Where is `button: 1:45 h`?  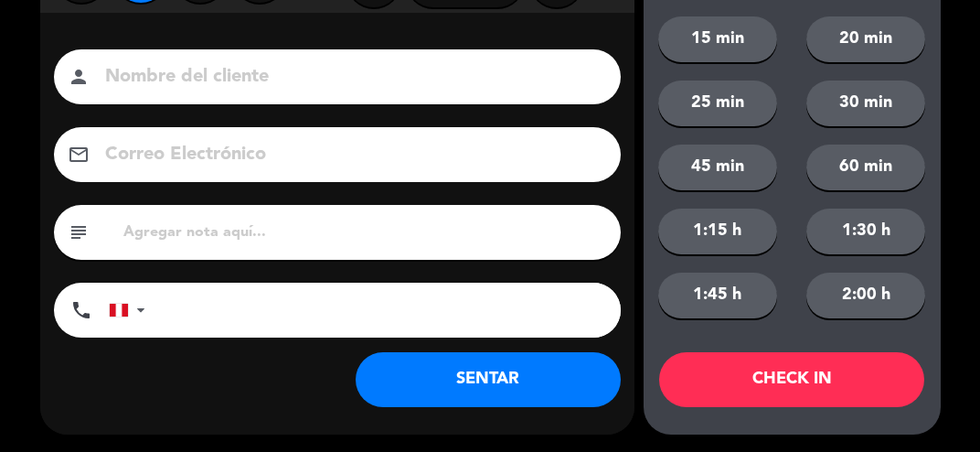
button: 1:45 h is located at coordinates (718, 296).